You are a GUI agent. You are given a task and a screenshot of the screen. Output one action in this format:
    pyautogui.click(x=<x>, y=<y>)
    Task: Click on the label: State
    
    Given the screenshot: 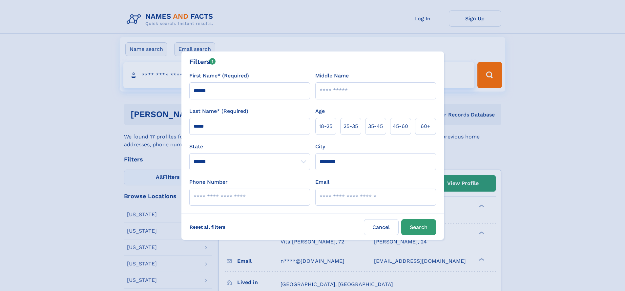 What is the action you would take?
    pyautogui.click(x=250, y=147)
    